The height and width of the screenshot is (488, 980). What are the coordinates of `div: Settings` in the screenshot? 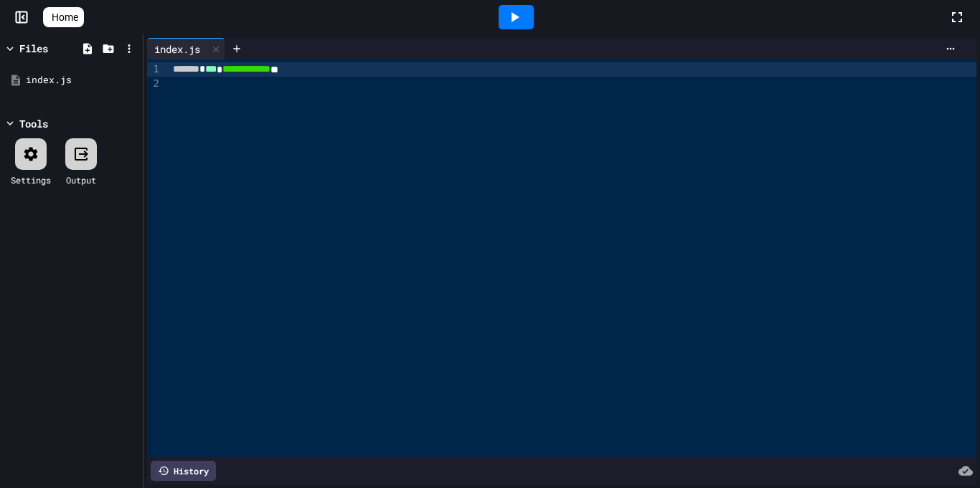 It's located at (31, 180).